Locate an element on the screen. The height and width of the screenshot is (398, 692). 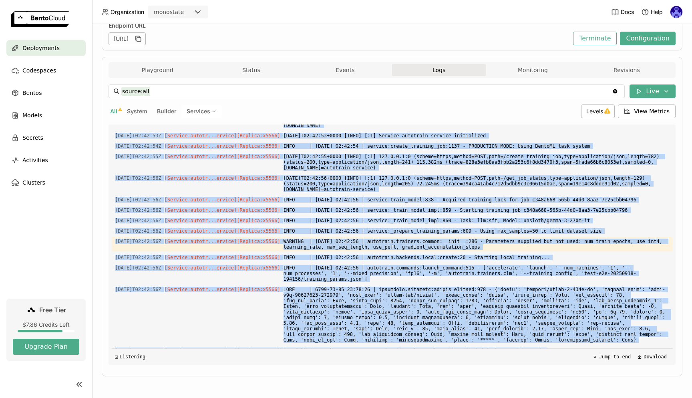
div: Services is located at coordinates (202, 111).